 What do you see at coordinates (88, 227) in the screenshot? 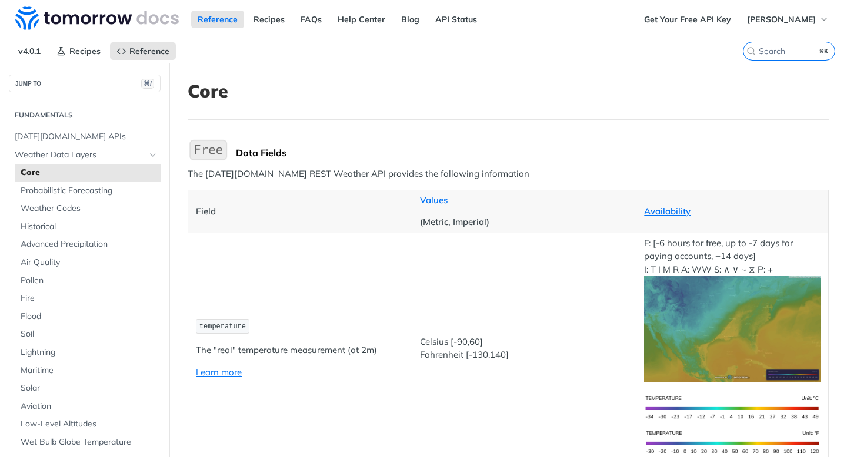
I see `a: Historical` at bounding box center [88, 227].